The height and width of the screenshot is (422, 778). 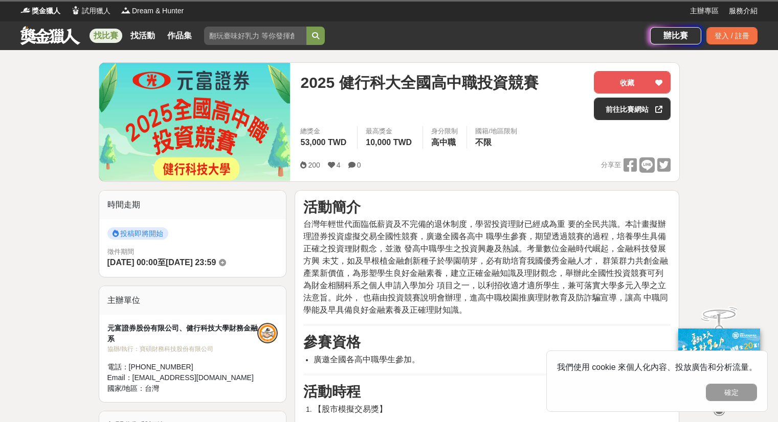 What do you see at coordinates (162, 262) in the screenshot?
I see `span: 至` at bounding box center [162, 262].